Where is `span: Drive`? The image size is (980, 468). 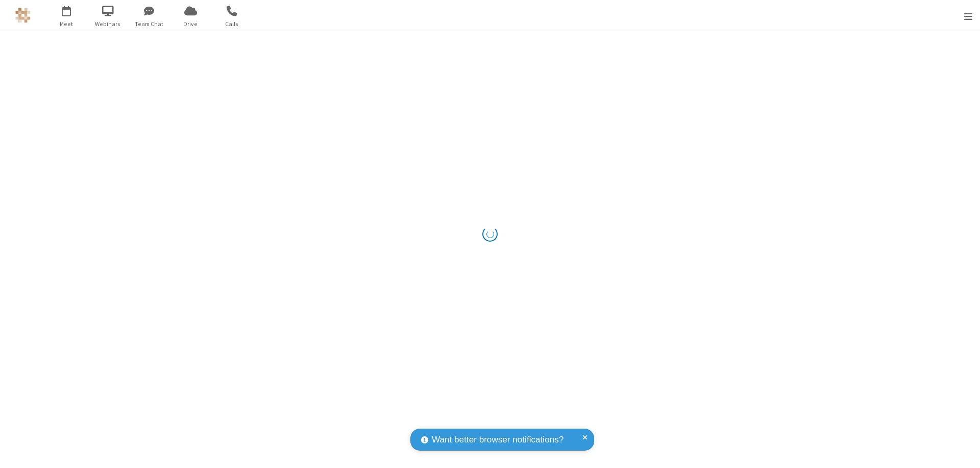
span: Drive is located at coordinates (190, 24).